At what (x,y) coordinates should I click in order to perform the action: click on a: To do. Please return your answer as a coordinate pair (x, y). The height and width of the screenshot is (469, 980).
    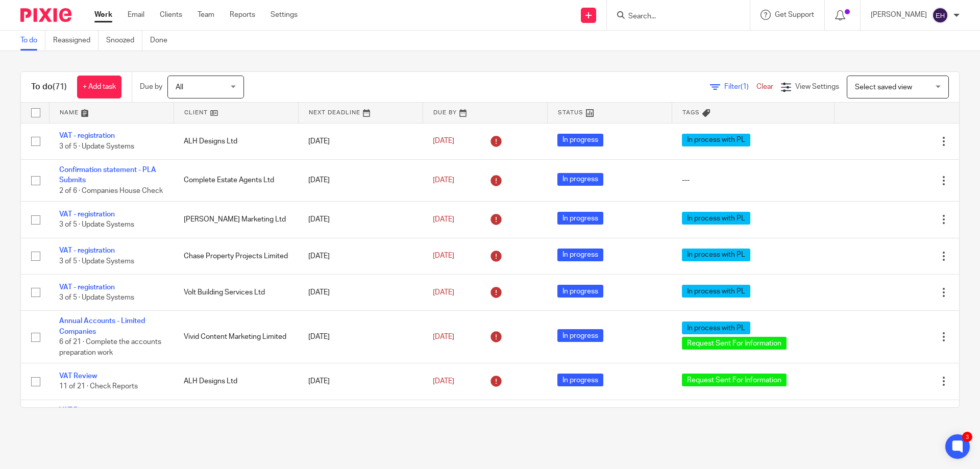
    Looking at the image, I should click on (33, 40).